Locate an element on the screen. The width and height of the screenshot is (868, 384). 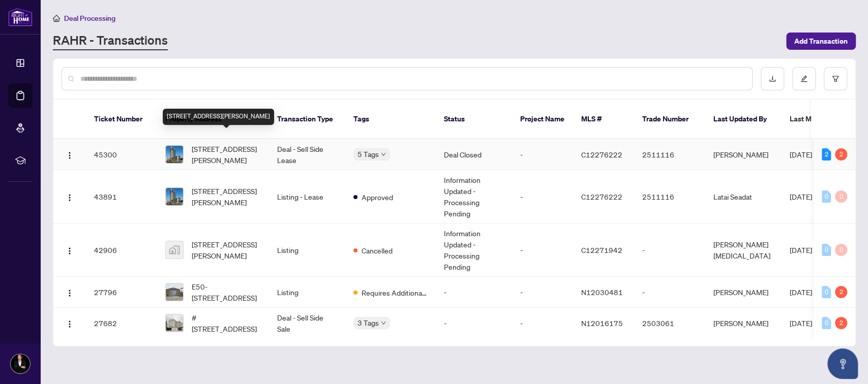
td: 27796 is located at coordinates (122, 292).